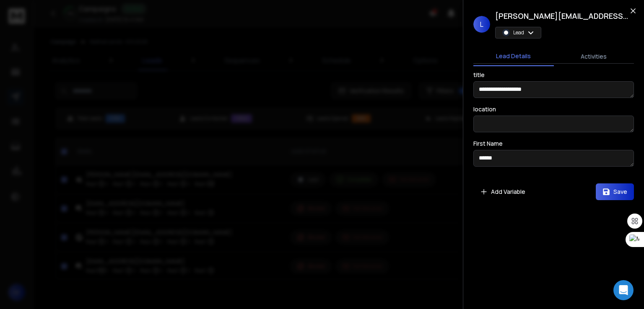 Image resolution: width=644 pixels, height=309 pixels. What do you see at coordinates (594, 57) in the screenshot?
I see `button: Activities` at bounding box center [594, 57].